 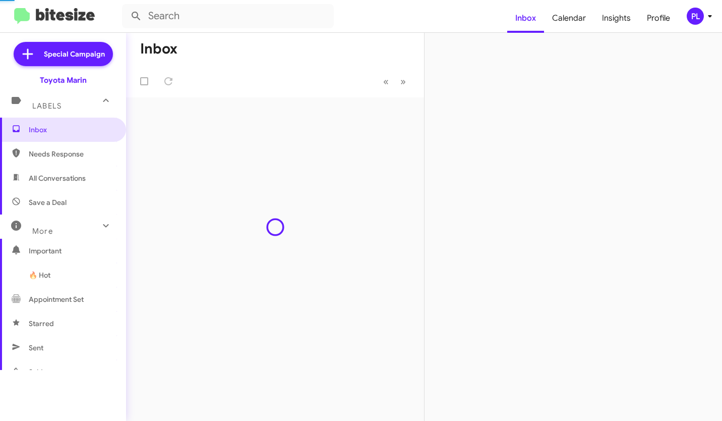 I want to click on span: Starred, so click(x=41, y=323).